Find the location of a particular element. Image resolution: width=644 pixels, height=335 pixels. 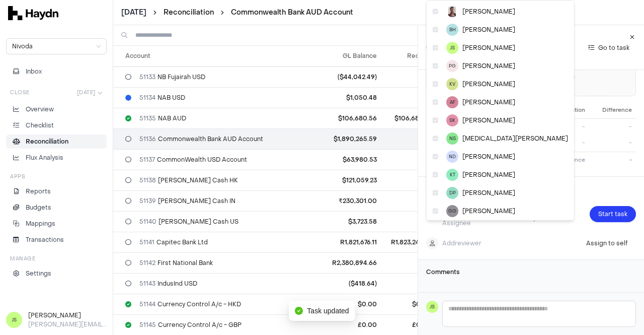

span: KT is located at coordinates (452, 175).